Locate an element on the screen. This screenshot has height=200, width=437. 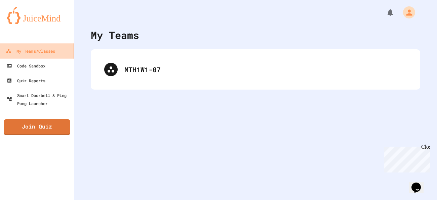
div: Quiz Reports is located at coordinates (26, 81).